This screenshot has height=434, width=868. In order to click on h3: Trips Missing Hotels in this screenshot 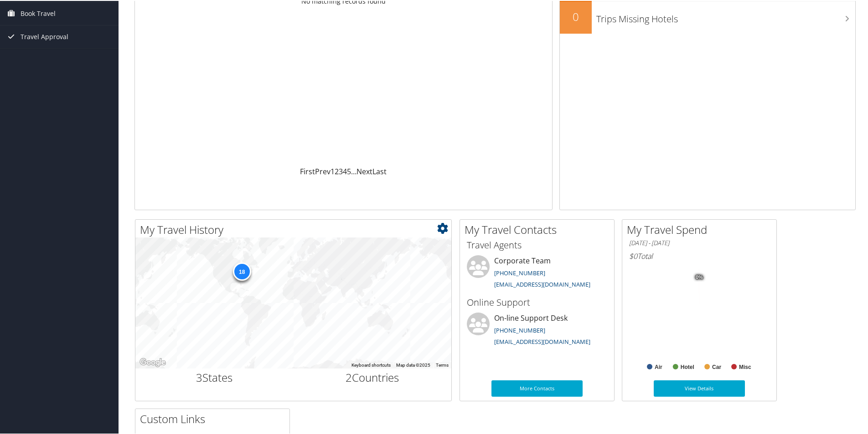, I will do `click(725, 16)`.